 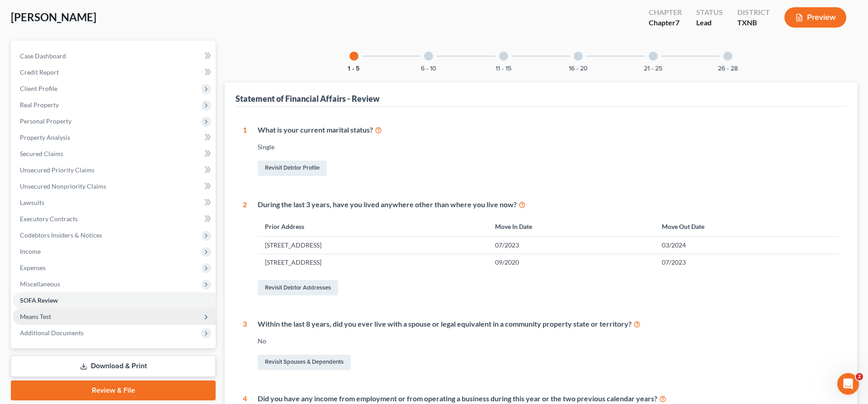 I want to click on button: Preview, so click(x=815, y=17).